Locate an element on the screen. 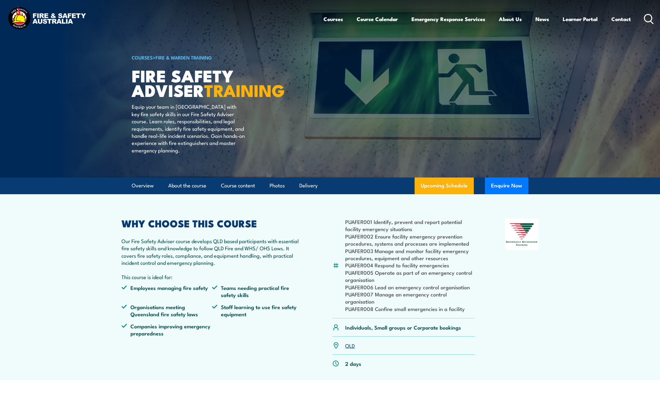 Image resolution: width=660 pixels, height=394 pixels. a: Upcoming Schedule is located at coordinates (444, 186).